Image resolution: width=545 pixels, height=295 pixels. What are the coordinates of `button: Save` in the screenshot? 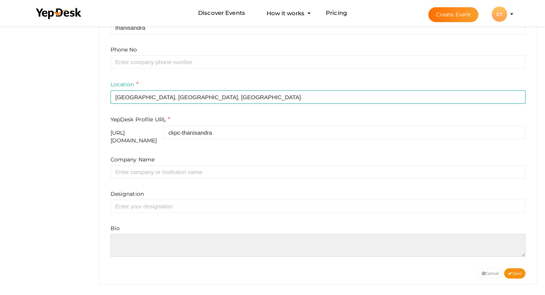 It's located at (515, 274).